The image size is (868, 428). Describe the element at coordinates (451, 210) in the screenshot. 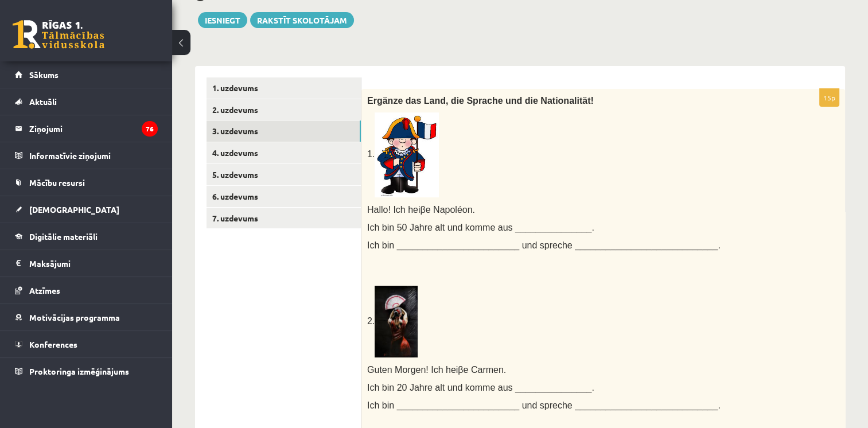

I see `span: e Napoléon.` at that location.